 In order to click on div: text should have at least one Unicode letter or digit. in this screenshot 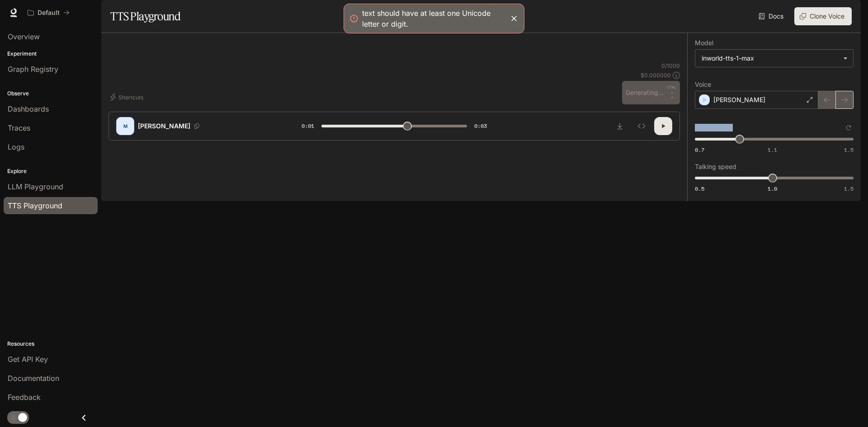, I will do `click(434, 18)`.